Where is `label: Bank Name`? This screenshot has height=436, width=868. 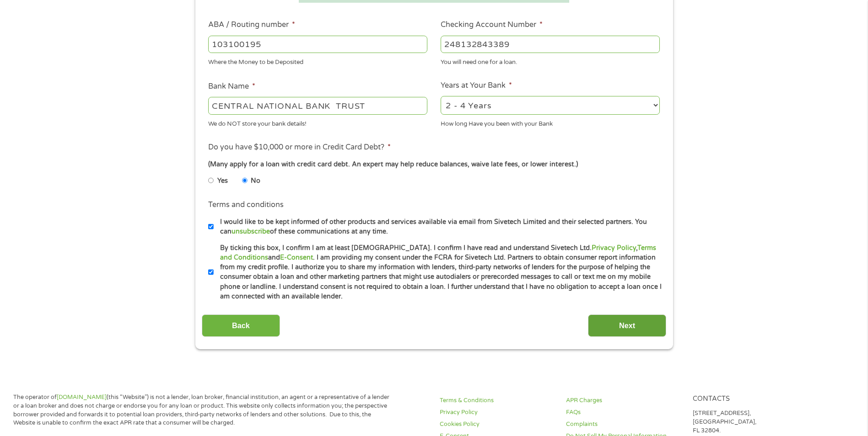
label: Bank Name is located at coordinates (232, 87).